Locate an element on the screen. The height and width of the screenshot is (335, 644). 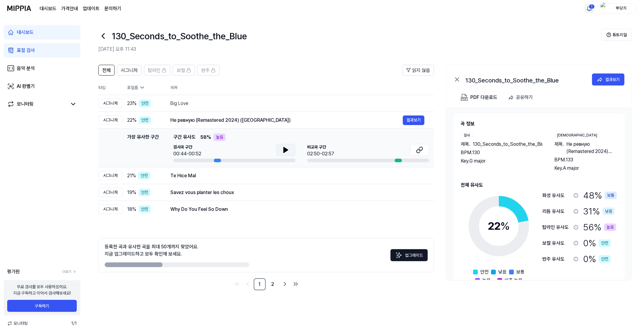
span: 비교곡 구간 is located at coordinates (321, 147).